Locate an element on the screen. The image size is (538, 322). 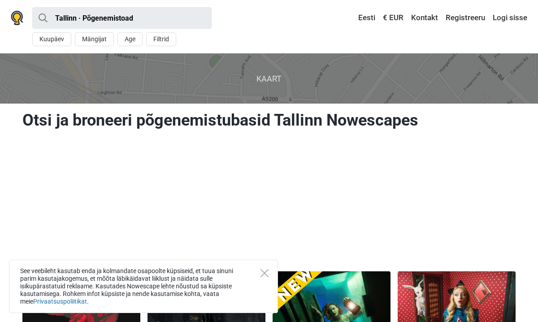
a: Privaatsuspoliitikat is located at coordinates (60, 301).